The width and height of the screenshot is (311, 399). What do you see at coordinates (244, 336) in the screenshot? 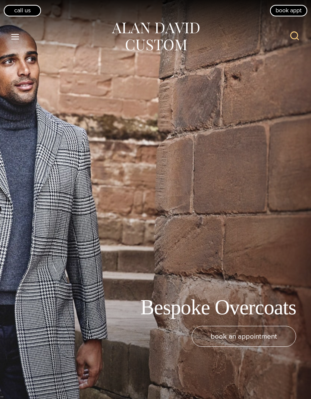
I see `span: book an appointment` at bounding box center [244, 336].